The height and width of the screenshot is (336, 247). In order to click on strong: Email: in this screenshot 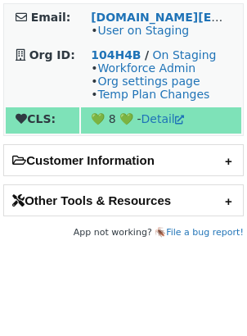, I will do `click(51, 17)`.